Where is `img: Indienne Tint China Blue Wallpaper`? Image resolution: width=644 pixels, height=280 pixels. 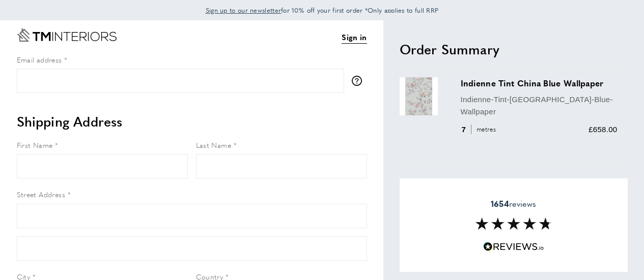
img: Indienne Tint China Blue Wallpaper is located at coordinates (418, 96).